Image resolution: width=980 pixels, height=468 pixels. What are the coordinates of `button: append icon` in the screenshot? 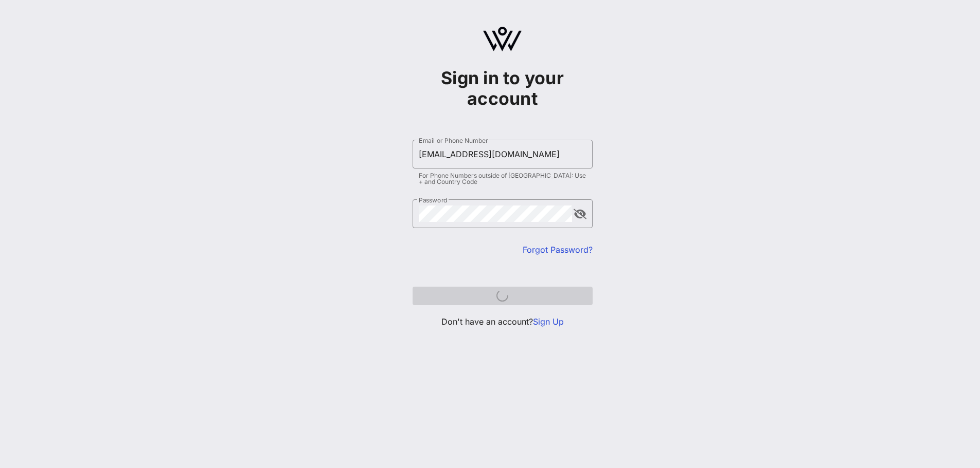 It's located at (580, 214).